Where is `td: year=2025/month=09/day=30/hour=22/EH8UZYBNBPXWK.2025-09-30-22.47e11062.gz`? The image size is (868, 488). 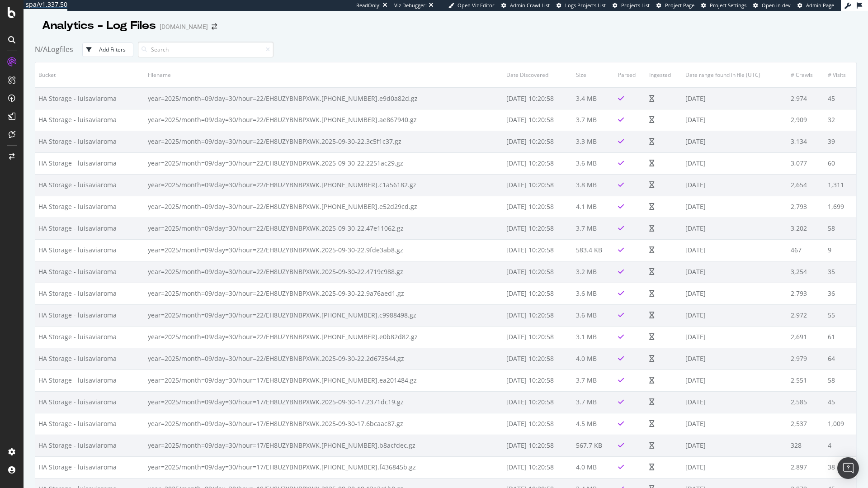 td: year=2025/month=09/day=30/hour=22/EH8UZYBNBPXWK.2025-09-30-22.47e11062.gz is located at coordinates (324, 228).